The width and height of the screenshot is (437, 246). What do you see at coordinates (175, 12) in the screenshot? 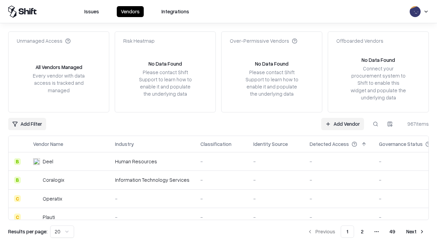
I see `button: Integrations` at bounding box center [175, 12].